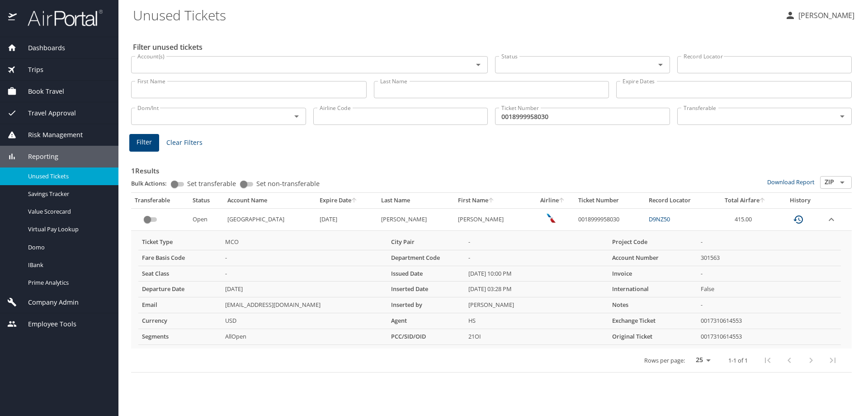 The height and width of the screenshot is (416, 868). Describe the element at coordinates (68, 247) in the screenshot. I see `span: Domo` at that location.